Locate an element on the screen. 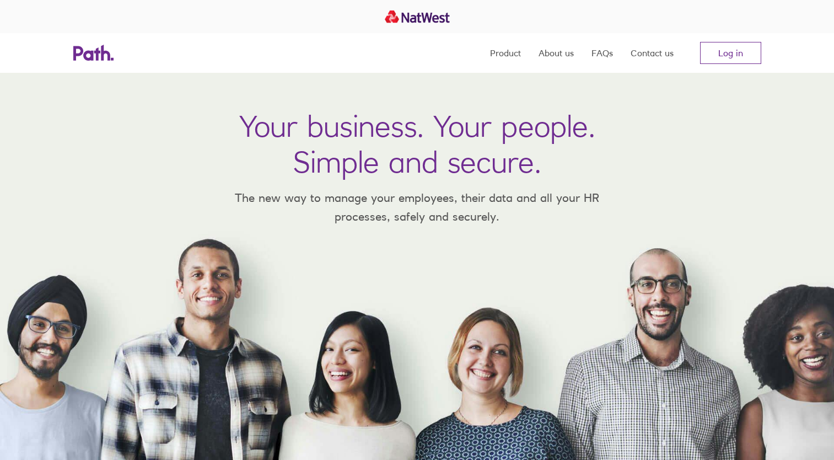 The image size is (834, 460). a: FAQs is located at coordinates (602, 53).